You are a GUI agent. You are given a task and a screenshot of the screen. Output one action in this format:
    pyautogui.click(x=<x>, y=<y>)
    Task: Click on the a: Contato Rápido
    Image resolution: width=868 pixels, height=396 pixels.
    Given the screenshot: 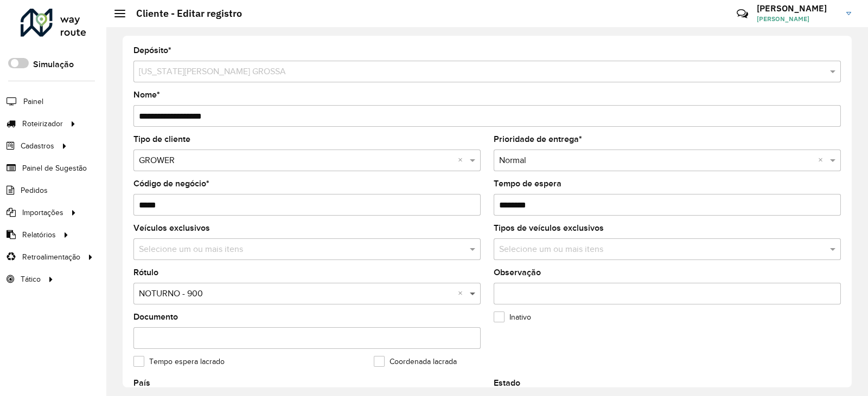 What is the action you would take?
    pyautogui.click(x=742, y=13)
    